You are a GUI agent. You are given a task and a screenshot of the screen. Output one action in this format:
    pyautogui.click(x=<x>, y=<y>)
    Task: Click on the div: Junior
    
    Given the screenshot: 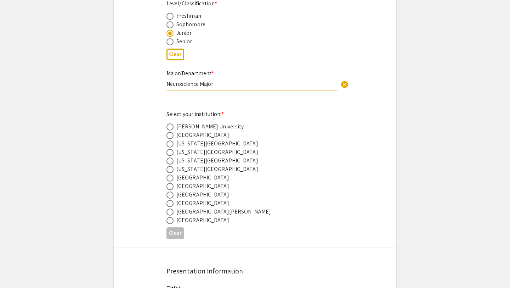 What is the action you would take?
    pyautogui.click(x=184, y=33)
    